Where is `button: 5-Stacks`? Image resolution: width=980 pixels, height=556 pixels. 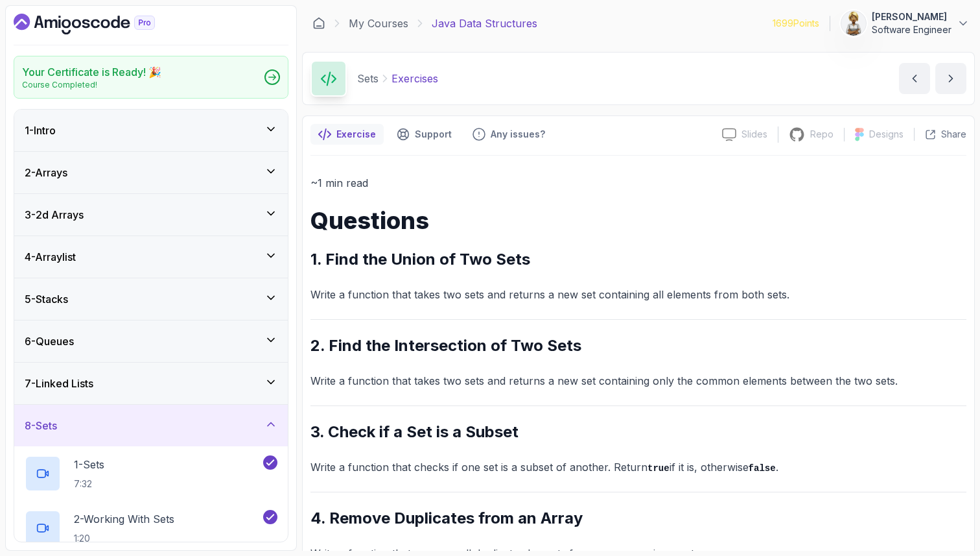
button: 5-Stacks is located at coordinates (151, 299).